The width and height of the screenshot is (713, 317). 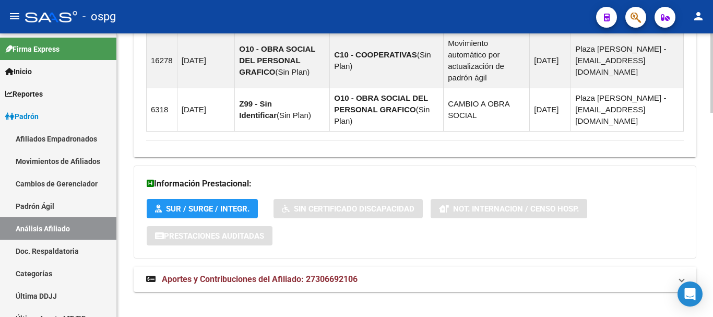 What do you see at coordinates (22, 116) in the screenshot?
I see `span: Padrón` at bounding box center [22, 116].